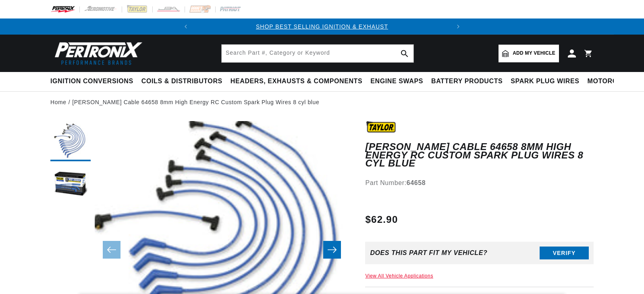 Image resolution: width=644 pixels, height=294 pixels. I want to click on summary: Coils & Distributors, so click(182, 81).